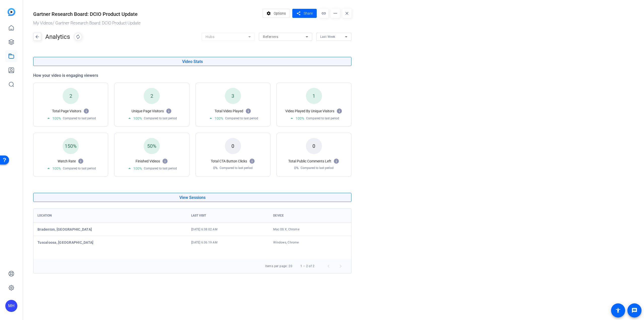 This screenshot has height=320, width=644. What do you see at coordinates (324, 14) in the screenshot?
I see `mat-icon: link` at bounding box center [324, 14].